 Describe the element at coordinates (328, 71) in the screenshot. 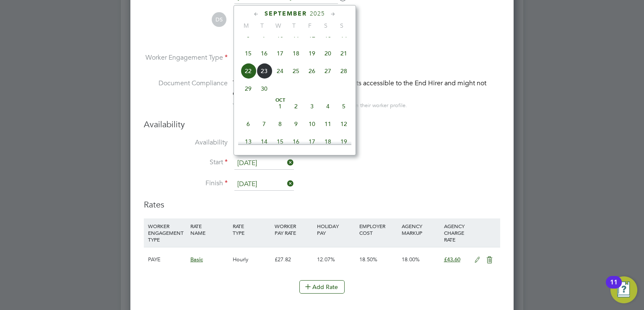

I see `span: 27` at that location.